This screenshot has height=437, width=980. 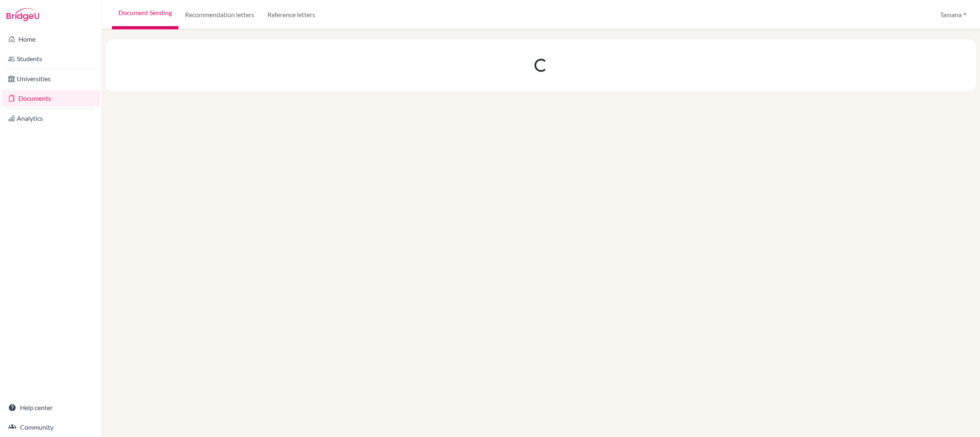 What do you see at coordinates (953, 14) in the screenshot?
I see `button: Tamana` at bounding box center [953, 14].